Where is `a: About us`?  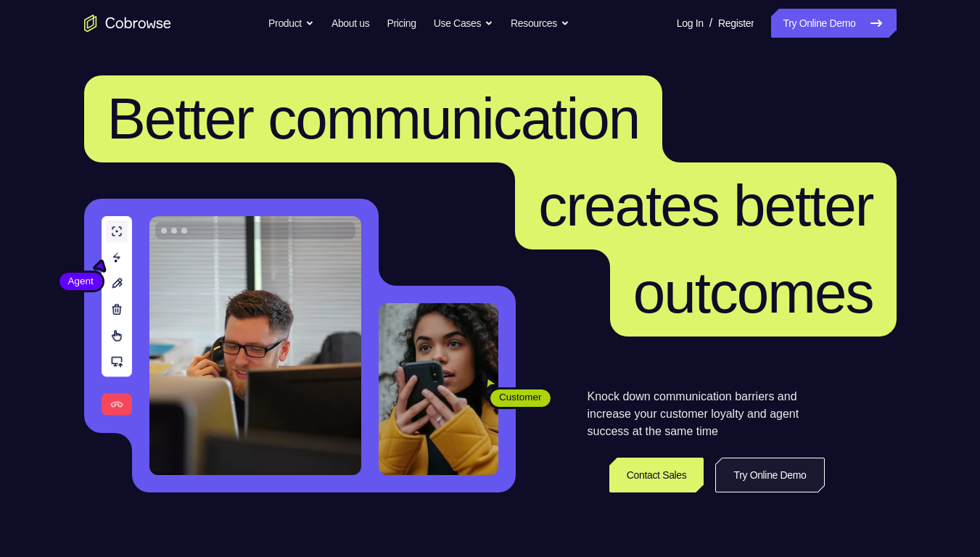 a: About us is located at coordinates (350, 23).